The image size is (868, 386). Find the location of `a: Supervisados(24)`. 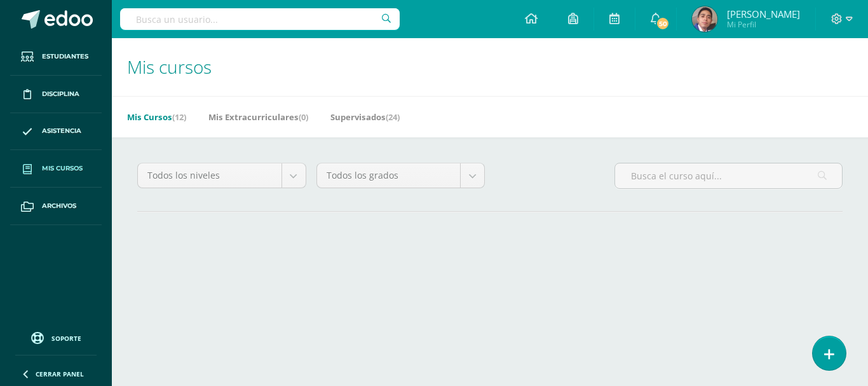

a: Supervisados(24) is located at coordinates (365, 117).